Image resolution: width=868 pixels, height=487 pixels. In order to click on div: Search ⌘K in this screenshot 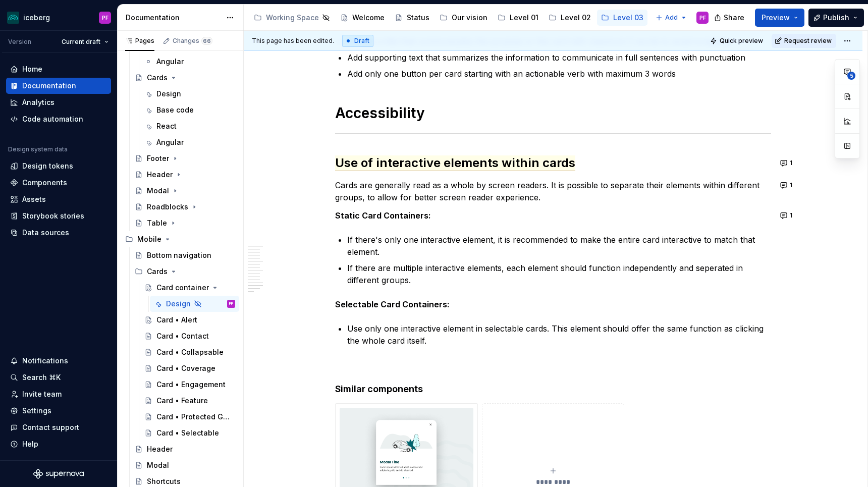, I will do `click(42, 377)`.